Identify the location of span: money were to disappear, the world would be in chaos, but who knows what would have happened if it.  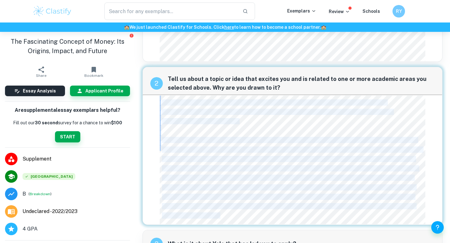
(289, 206).